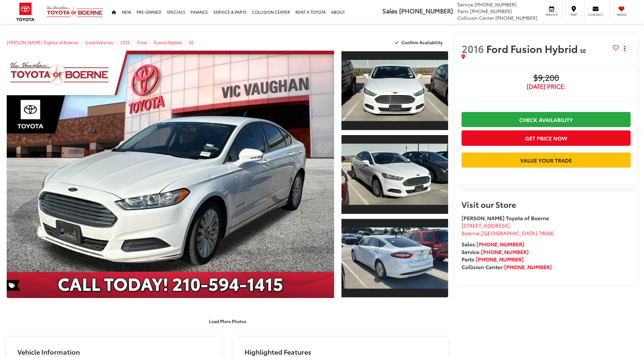  Describe the element at coordinates (142, 42) in the screenshot. I see `span: Ford` at that location.